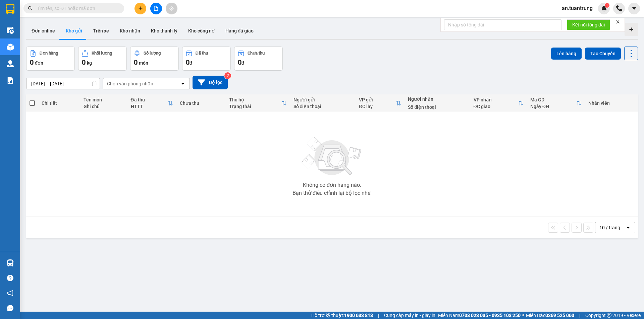  I want to click on div: Chi tiết, so click(59, 104).